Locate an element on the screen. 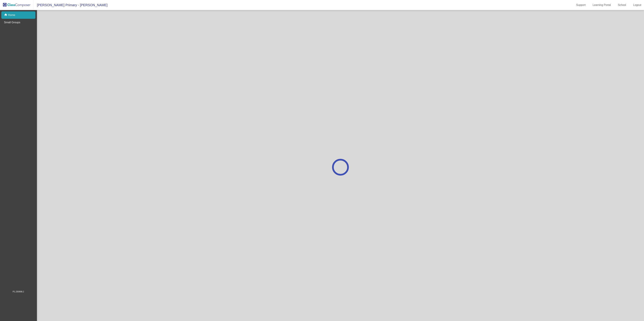 This screenshot has height=321, width=644. p: Small Groups is located at coordinates (12, 22).